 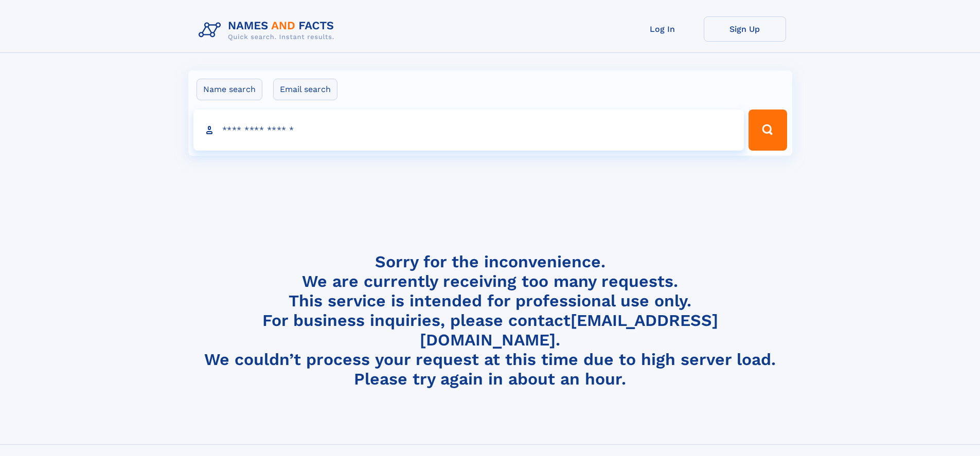 I want to click on label: Name search, so click(x=230, y=89).